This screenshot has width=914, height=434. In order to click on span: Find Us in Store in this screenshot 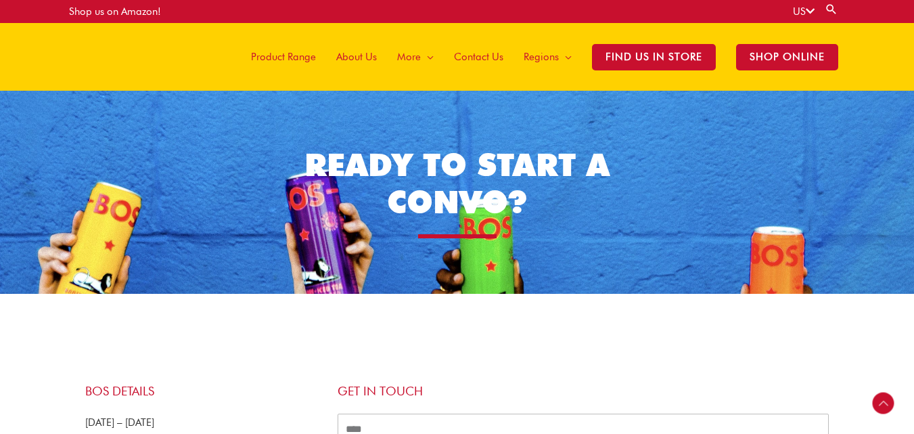, I will do `click(654, 57)`.